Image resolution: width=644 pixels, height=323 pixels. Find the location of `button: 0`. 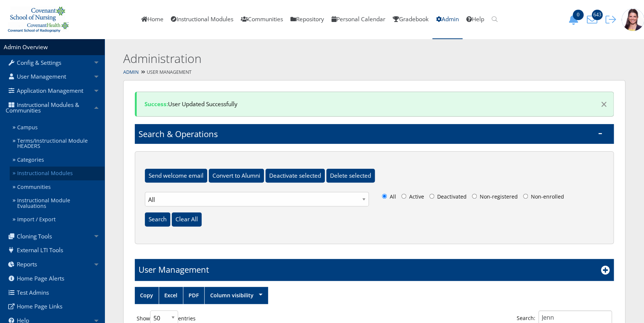

button: 0 is located at coordinates (575, 20).